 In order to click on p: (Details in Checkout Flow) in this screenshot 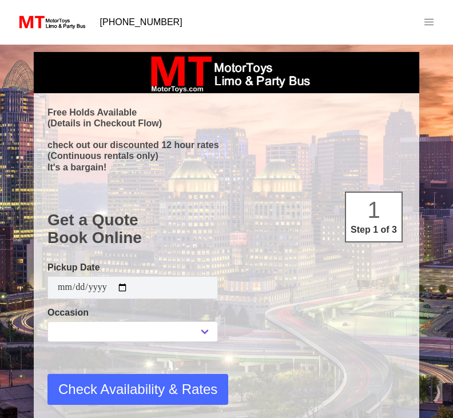, I will do `click(227, 123)`.